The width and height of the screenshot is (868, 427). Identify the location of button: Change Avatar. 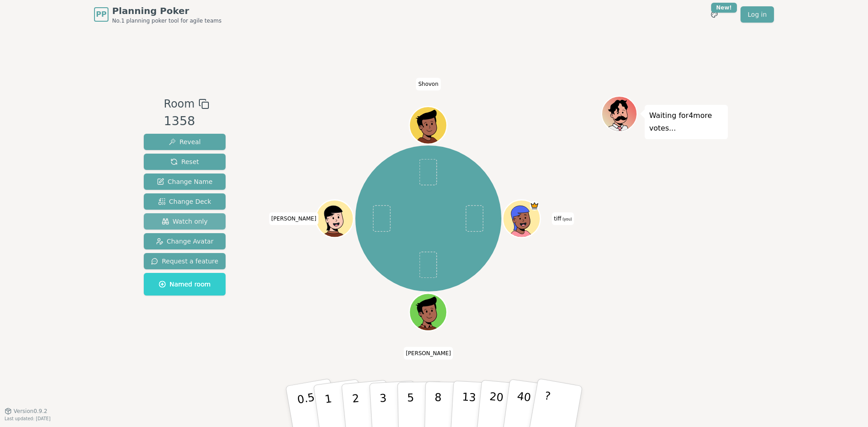
(184, 241).